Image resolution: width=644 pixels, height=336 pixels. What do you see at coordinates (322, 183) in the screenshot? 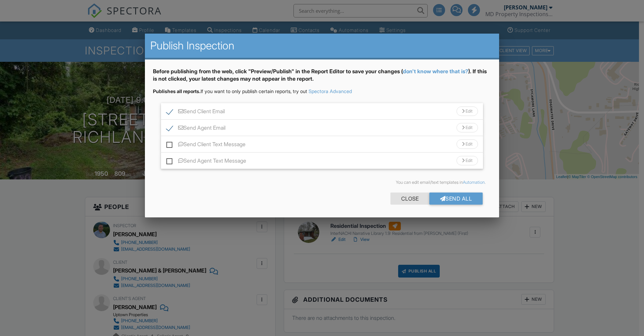
I see `div: You can edit email/text templates in .` at bounding box center [322, 183].